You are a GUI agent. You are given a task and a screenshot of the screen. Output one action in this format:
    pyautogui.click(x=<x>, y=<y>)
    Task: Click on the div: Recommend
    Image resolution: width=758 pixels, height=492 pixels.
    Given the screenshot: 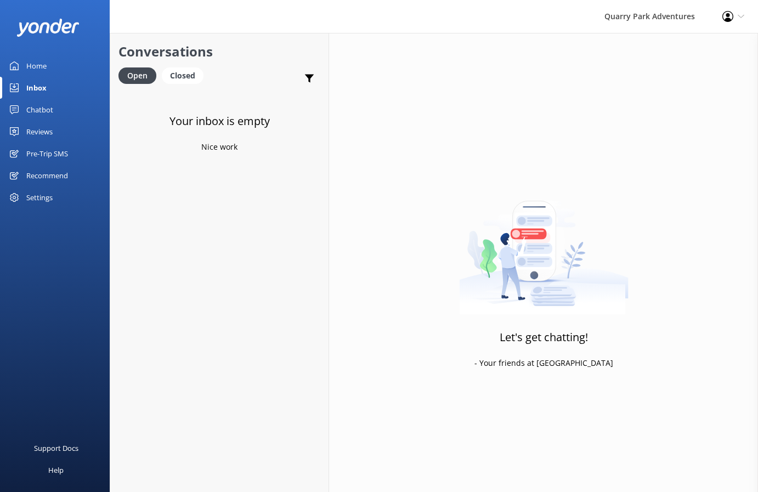 What is the action you would take?
    pyautogui.click(x=47, y=175)
    